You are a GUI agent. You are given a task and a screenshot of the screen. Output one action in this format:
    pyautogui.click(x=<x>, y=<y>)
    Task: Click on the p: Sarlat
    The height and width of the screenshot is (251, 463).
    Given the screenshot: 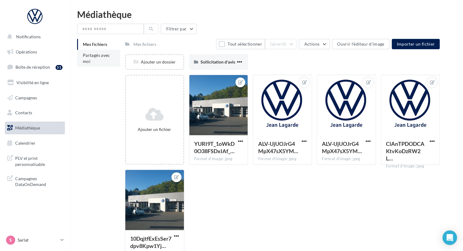 What is the action you would take?
    pyautogui.click(x=38, y=240)
    